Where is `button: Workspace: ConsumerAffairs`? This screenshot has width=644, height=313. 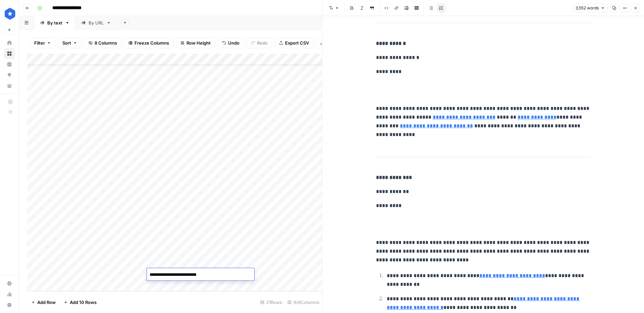 button: Workspace: ConsumerAffairs is located at coordinates (9, 14).